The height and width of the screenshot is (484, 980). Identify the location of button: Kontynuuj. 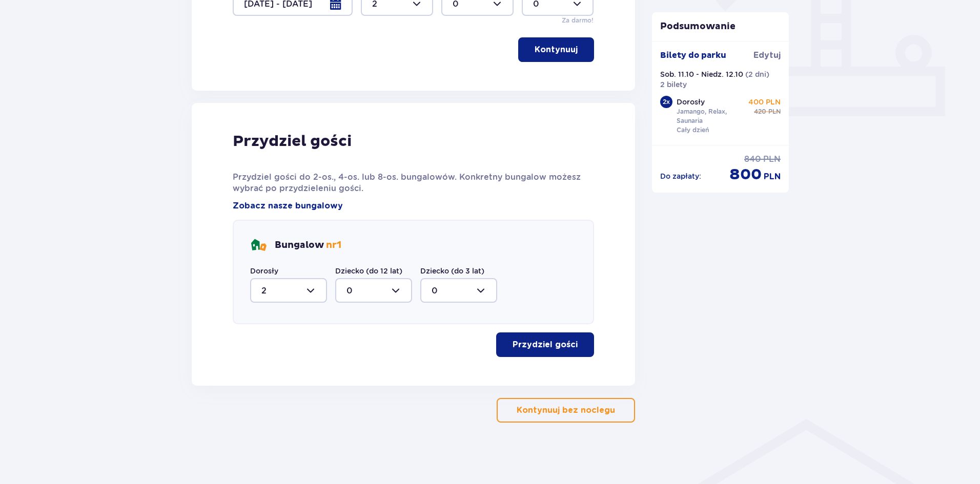
(556, 50).